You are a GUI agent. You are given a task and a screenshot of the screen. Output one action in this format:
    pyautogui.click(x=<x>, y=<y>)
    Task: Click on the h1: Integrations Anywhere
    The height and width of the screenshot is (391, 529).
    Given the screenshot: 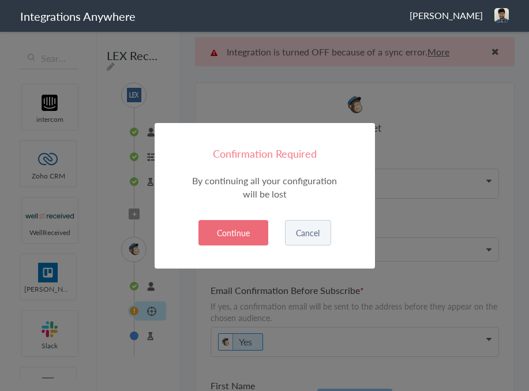 What is the action you would take?
    pyautogui.click(x=78, y=16)
    